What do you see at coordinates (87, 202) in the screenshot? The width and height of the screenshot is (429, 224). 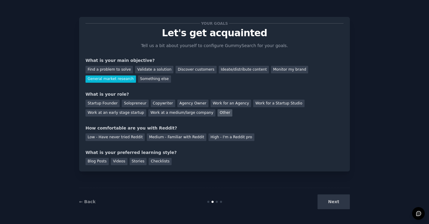 I see `a: ← Back` at bounding box center [87, 202].